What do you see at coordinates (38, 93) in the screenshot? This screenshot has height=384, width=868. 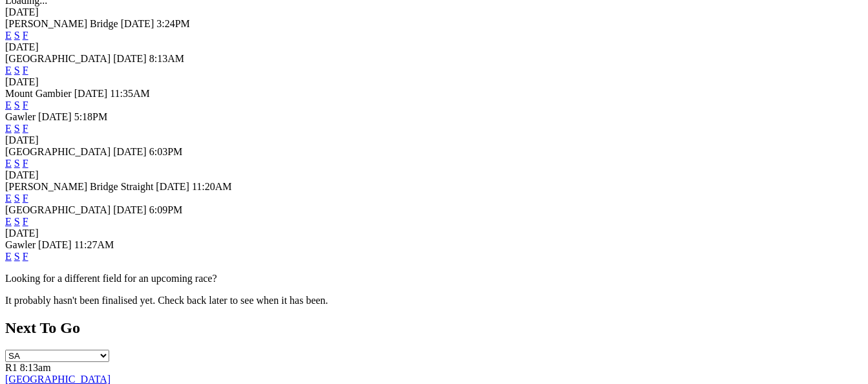 I see `span: Mount Gambier` at bounding box center [38, 93].